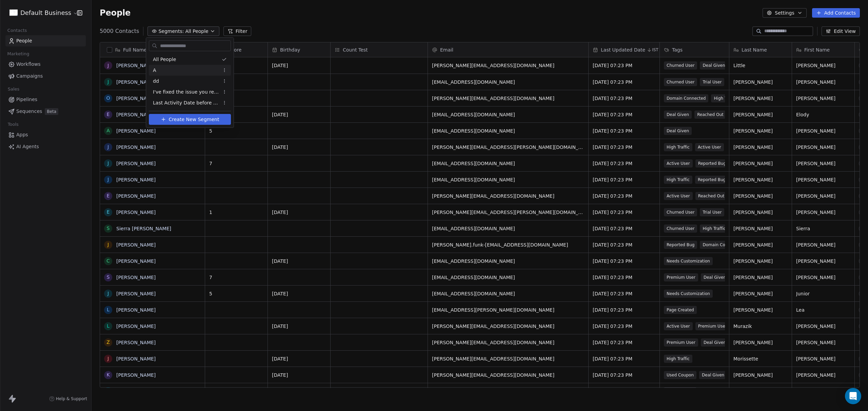 This screenshot has width=868, height=411. Describe the element at coordinates (154, 70) in the screenshot. I see `span: A` at that location.